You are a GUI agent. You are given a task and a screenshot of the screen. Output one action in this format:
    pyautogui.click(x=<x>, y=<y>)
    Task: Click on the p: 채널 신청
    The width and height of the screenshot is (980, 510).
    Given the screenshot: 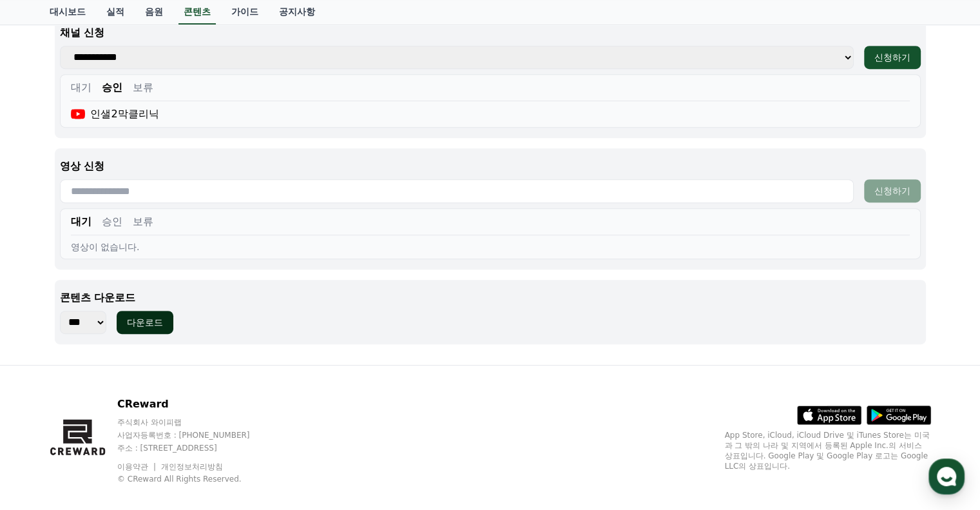 What is the action you would take?
    pyautogui.click(x=490, y=33)
    